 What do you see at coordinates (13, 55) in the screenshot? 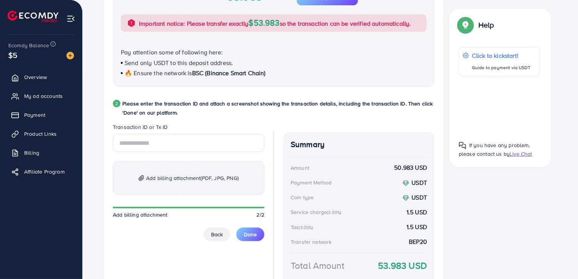
I see `span: $5` at bounding box center [13, 55].